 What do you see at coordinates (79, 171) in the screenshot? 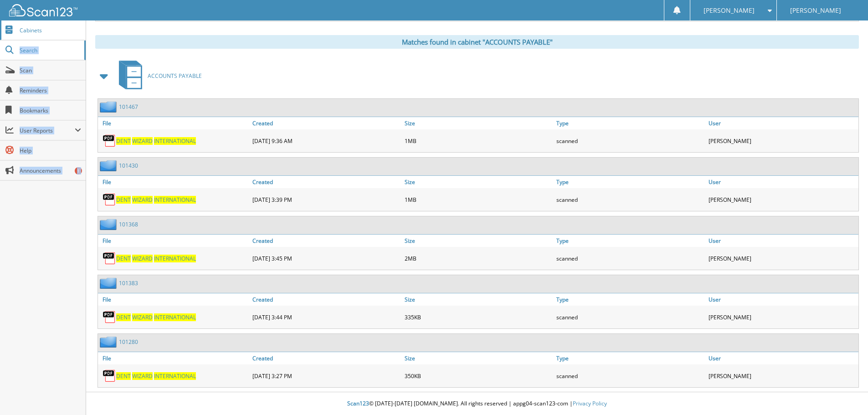
I see `div: 1` at bounding box center [79, 171].